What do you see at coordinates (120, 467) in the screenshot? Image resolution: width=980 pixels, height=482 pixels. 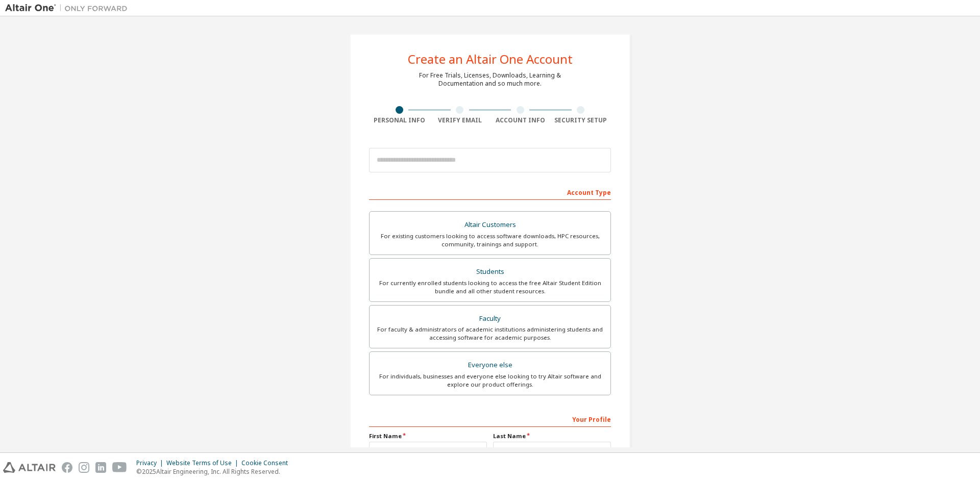 I see `img: youtube.svg` at bounding box center [120, 467].